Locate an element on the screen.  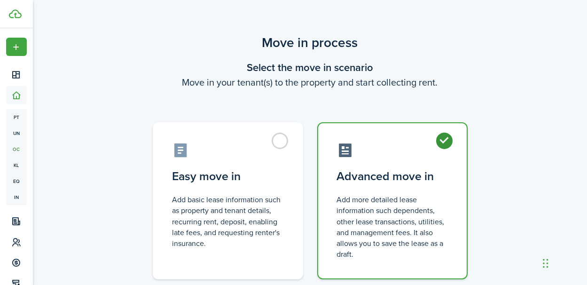
a: oc is located at coordinates (16, 149).